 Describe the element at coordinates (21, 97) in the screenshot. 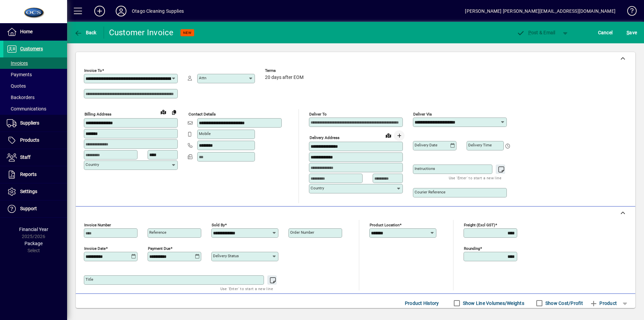

I see `span: Backorders` at that location.